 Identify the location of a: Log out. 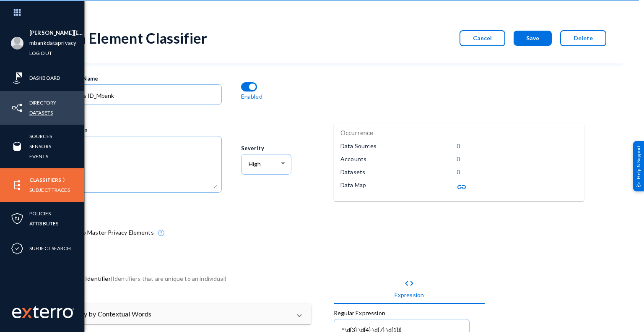
(41, 53).